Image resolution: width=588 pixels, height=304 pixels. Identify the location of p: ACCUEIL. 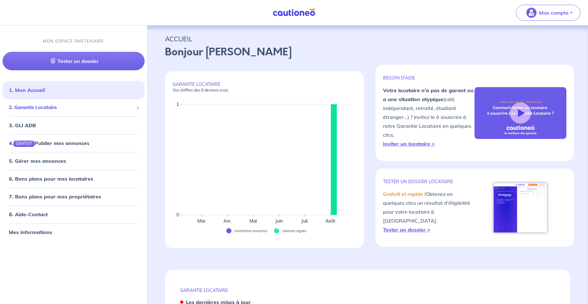
(368, 39).